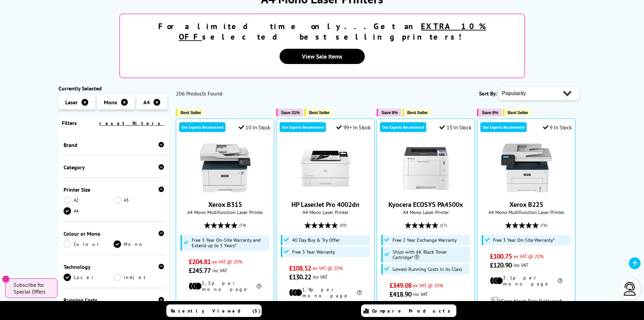  Describe the element at coordinates (114, 145) in the screenshot. I see `div: Brand` at that location.